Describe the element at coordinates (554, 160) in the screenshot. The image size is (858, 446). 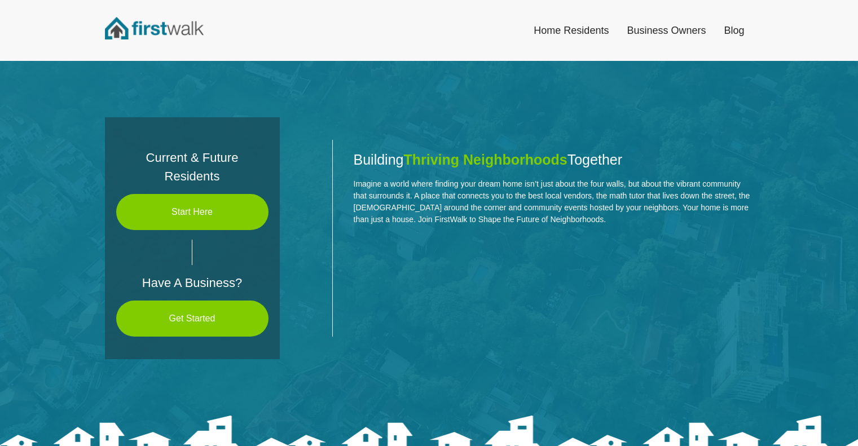
I see `h2: Building Together` at that location.